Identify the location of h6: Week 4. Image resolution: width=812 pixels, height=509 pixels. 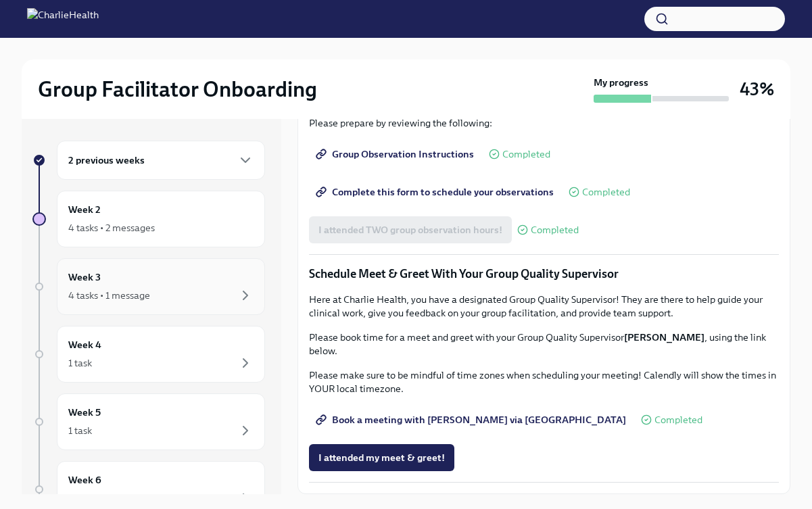
(84, 345).